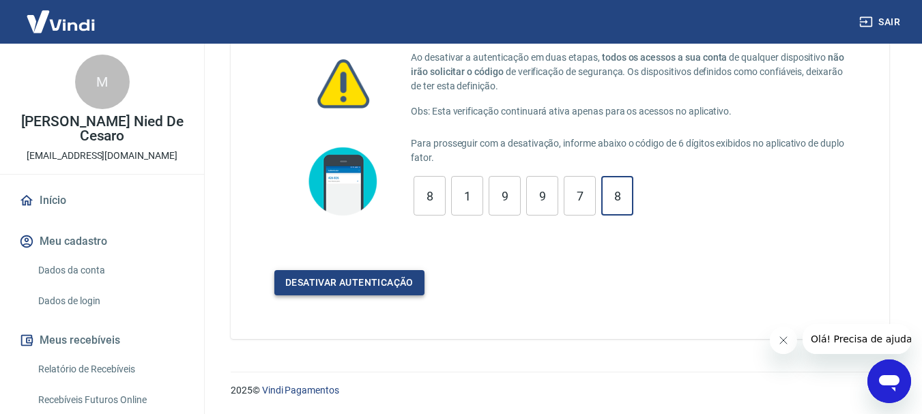  Describe the element at coordinates (665, 57) in the screenshot. I see `span: todos os acessos a sua conta` at that location.